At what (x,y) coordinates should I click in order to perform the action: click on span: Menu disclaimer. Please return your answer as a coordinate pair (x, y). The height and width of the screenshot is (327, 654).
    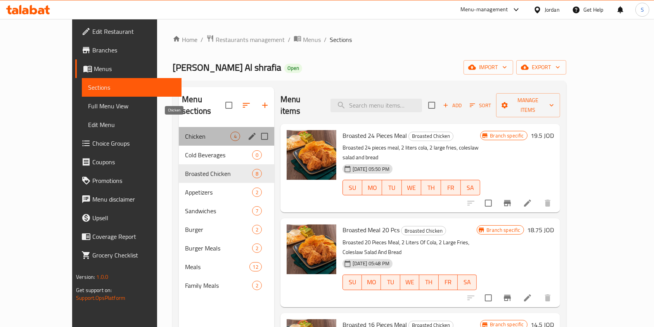
    Looking at the image, I should click on (134, 199).